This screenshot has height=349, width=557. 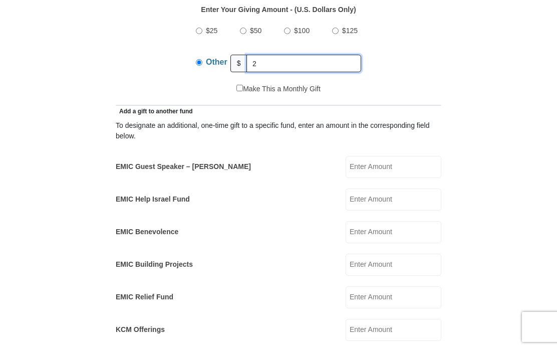 What do you see at coordinates (256, 31) in the screenshot?
I see `span: $50` at bounding box center [256, 31].